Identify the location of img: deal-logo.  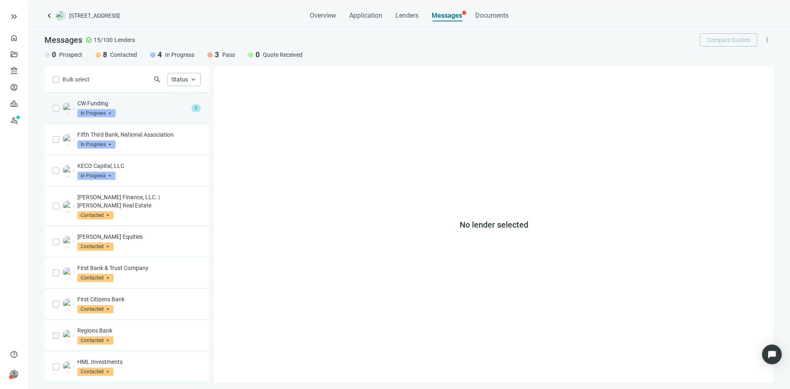
(61, 16).